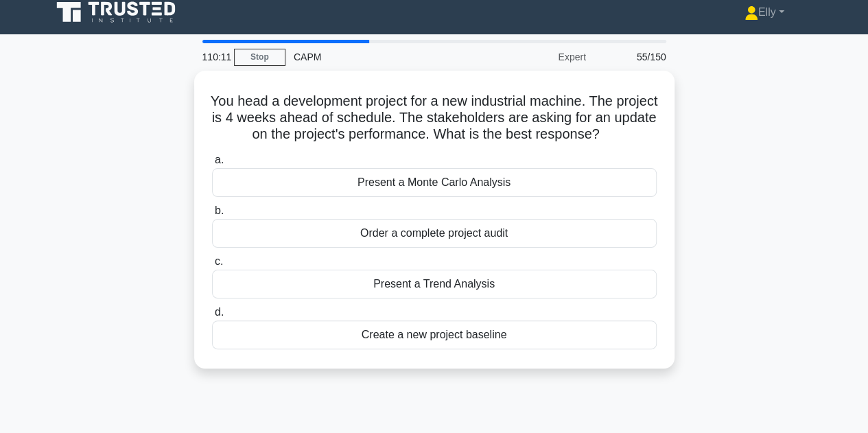 This screenshot has height=433, width=868. I want to click on div: 55/150, so click(634, 57).